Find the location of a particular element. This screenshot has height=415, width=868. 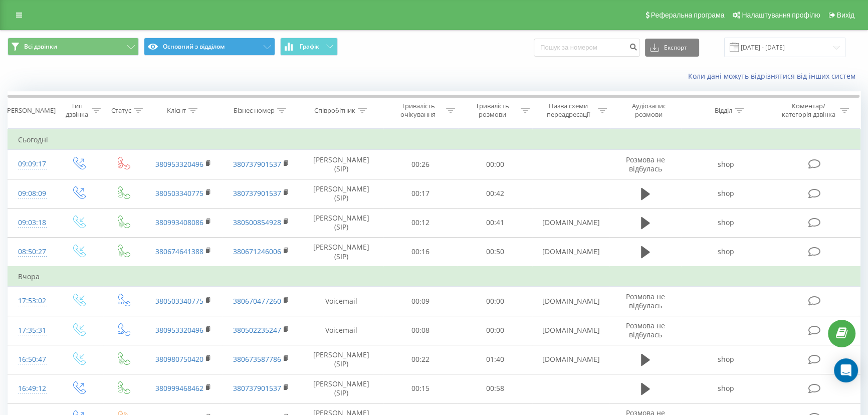

a: 380674641388 is located at coordinates (179, 251).